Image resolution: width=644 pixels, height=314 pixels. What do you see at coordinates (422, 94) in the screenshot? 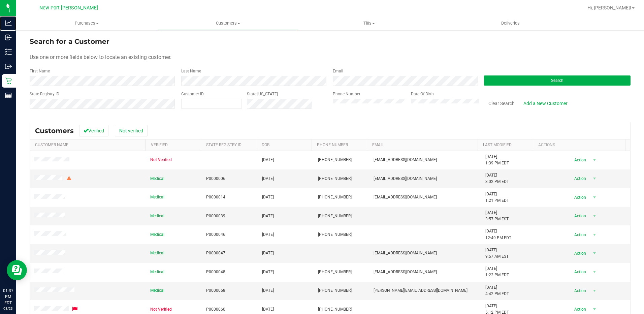
I see `label: Date Of Birth` at bounding box center [422, 94].